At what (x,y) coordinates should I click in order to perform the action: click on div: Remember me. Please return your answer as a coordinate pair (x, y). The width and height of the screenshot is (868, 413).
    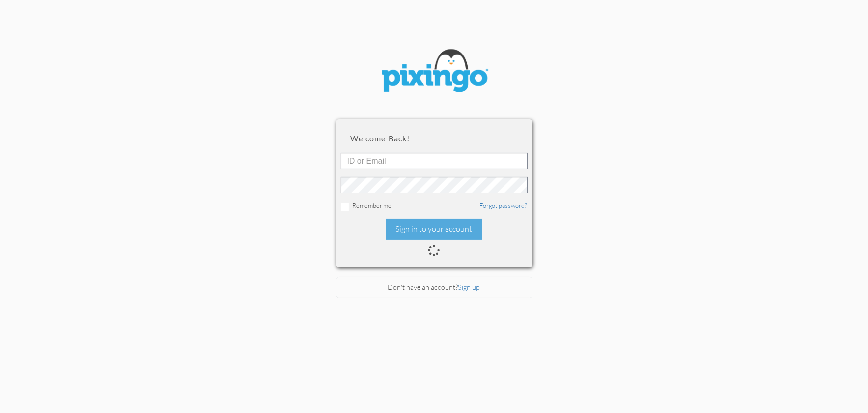
    Looking at the image, I should click on (434, 206).